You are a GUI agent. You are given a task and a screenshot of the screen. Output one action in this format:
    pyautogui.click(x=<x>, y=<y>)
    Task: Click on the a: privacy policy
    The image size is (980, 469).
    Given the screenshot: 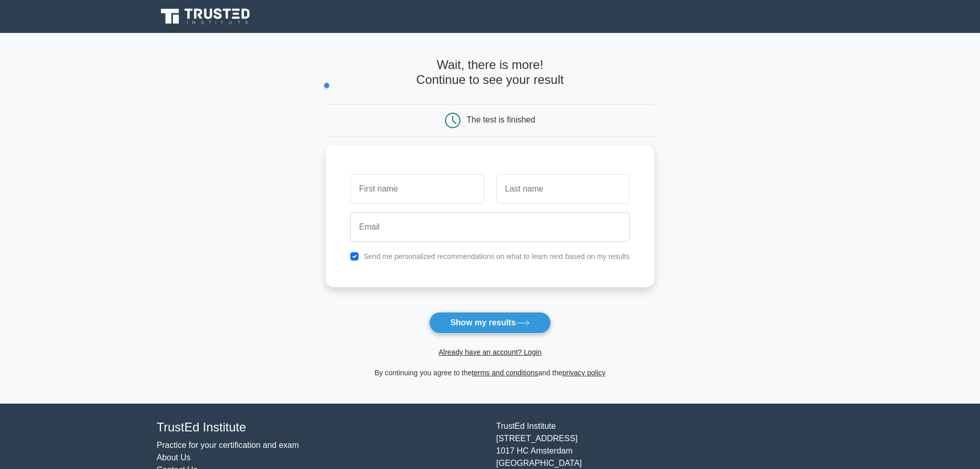 What is the action you would take?
    pyautogui.click(x=584, y=373)
    